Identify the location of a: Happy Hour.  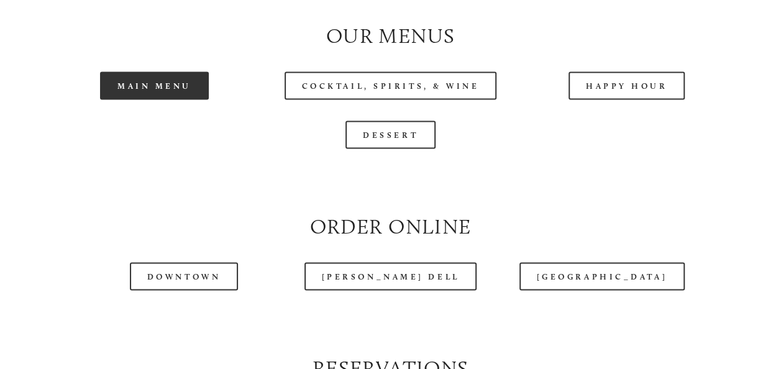
(627, 85).